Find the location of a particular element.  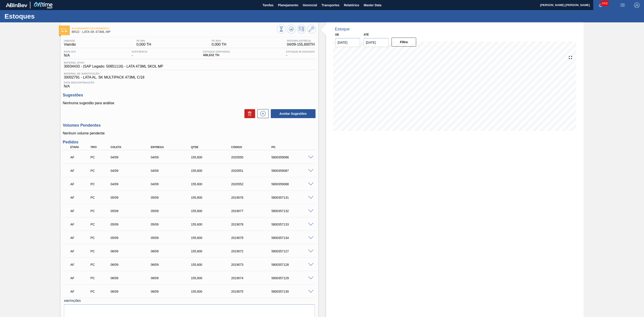

div: Qtde is located at coordinates (213, 147).